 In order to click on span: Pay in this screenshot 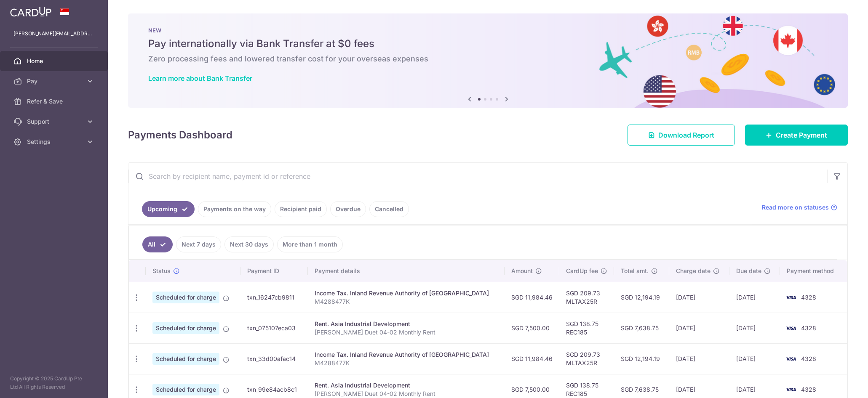, I will do `click(55, 81)`.